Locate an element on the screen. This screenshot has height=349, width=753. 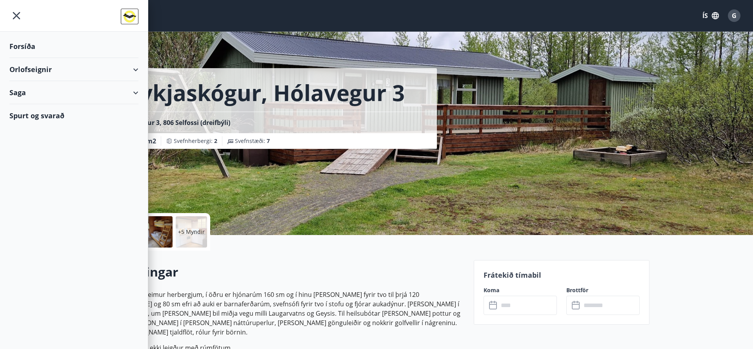
div: Forsíða is located at coordinates (74, 46).